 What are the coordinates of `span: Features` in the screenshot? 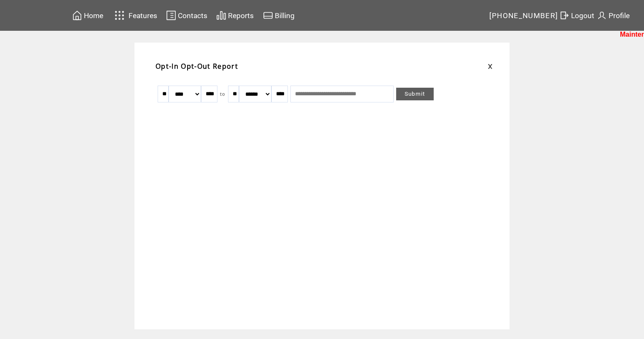 It's located at (143, 16).